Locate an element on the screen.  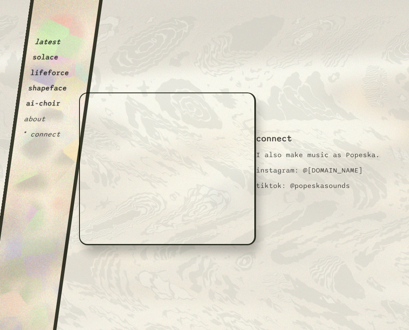
button: shapeface is located at coordinates (47, 88).